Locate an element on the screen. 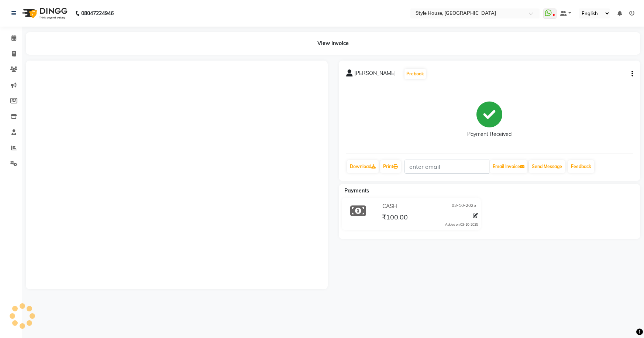 The image size is (644, 338). div: Added on 03-10-2025 is located at coordinates (461, 225).